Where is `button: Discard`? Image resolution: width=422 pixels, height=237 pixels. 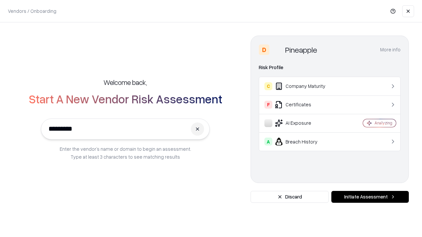
button: Discard is located at coordinates (289, 197).